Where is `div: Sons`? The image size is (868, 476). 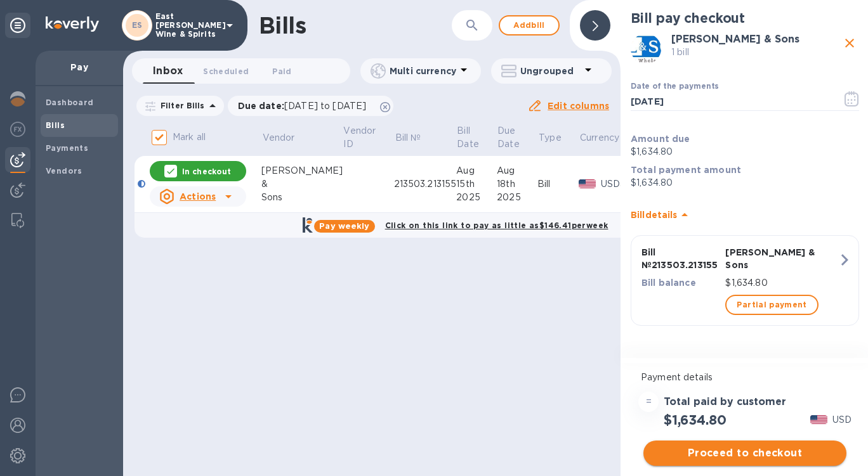
div: Sons is located at coordinates (302, 197).